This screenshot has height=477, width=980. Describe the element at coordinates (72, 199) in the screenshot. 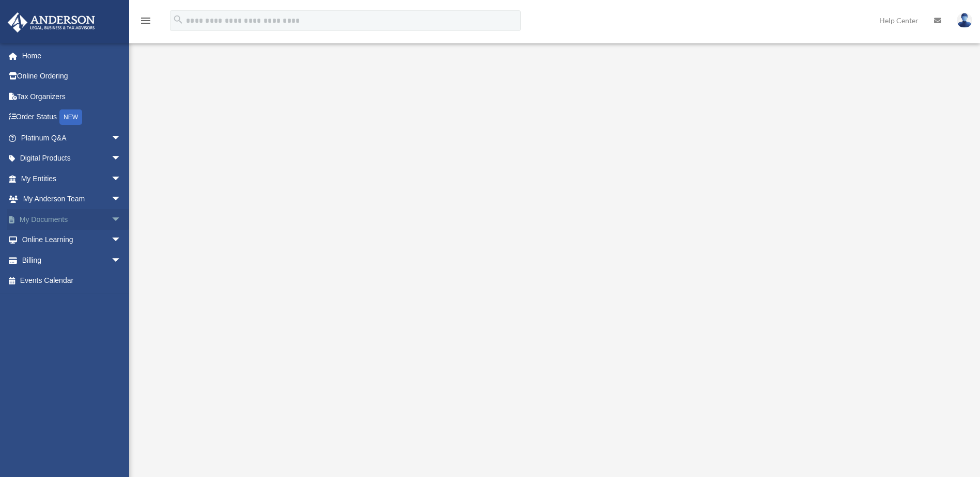

I see `a: My Anderson Teamarrow_drop_down` at that location.